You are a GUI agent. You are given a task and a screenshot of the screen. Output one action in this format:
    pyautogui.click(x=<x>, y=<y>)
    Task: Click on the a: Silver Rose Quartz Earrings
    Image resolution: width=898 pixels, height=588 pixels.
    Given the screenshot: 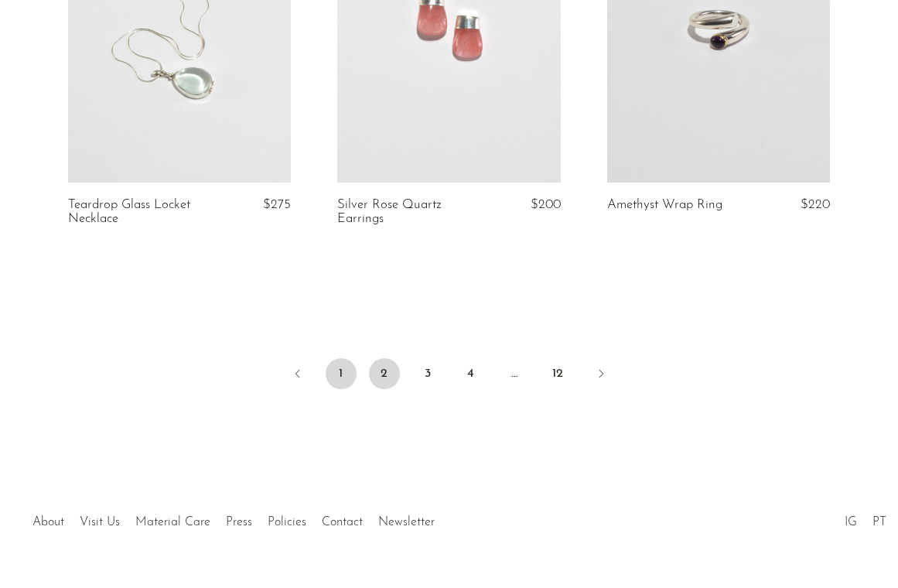 What is the action you would take?
    pyautogui.click(x=411, y=212)
    